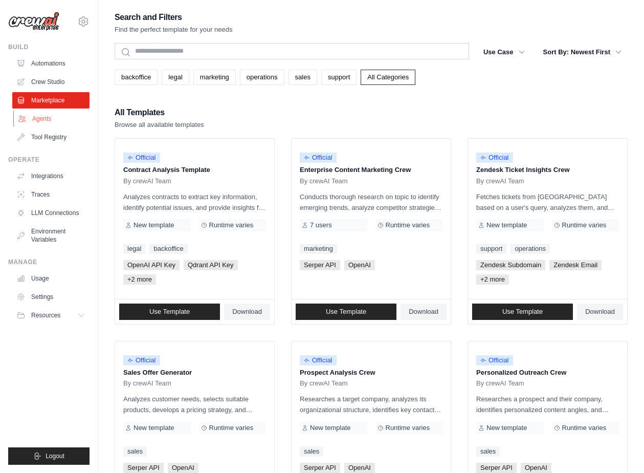 This screenshot has height=473, width=644. I want to click on h2: All Templates, so click(159, 113).